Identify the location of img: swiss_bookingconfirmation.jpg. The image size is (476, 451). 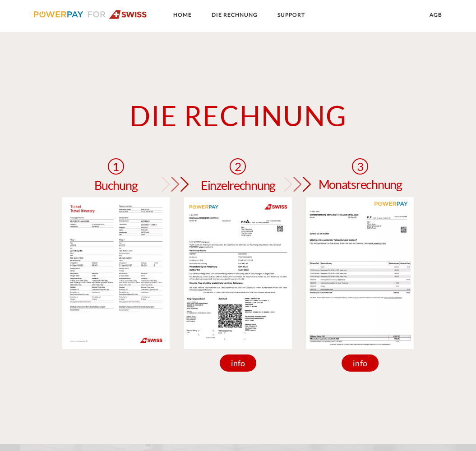
(116, 273).